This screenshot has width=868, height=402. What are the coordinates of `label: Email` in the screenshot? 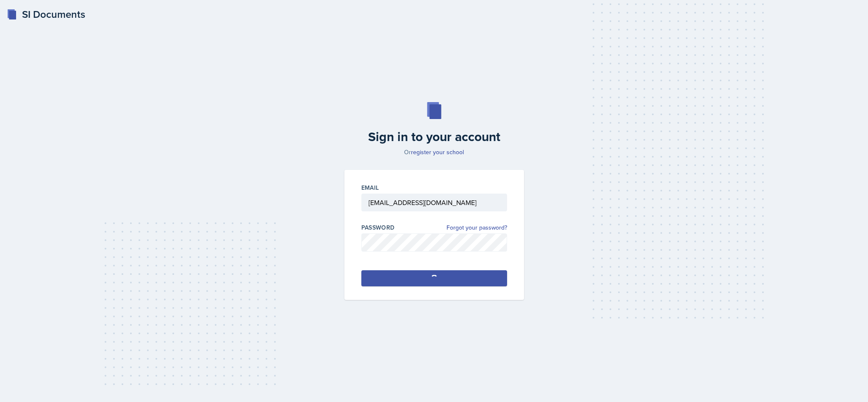 It's located at (370, 188).